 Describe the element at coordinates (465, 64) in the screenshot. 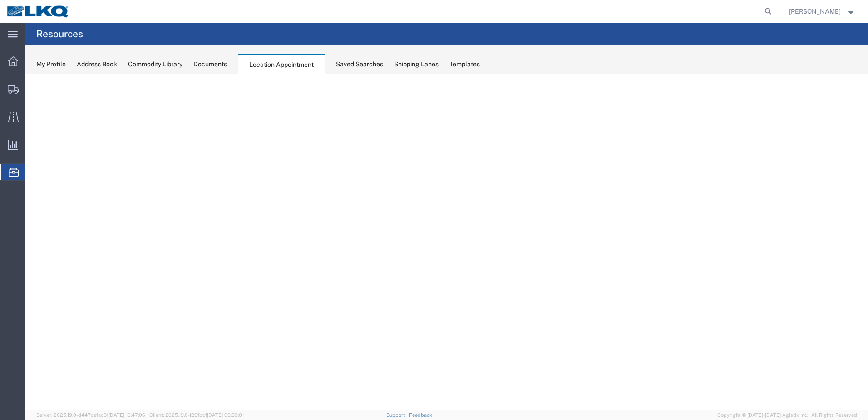

I see `div: Templates` at that location.